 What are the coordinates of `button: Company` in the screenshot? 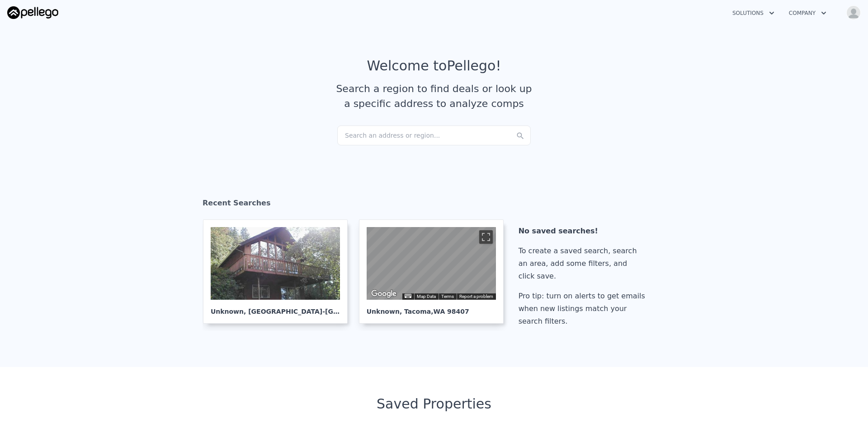 It's located at (807, 13).